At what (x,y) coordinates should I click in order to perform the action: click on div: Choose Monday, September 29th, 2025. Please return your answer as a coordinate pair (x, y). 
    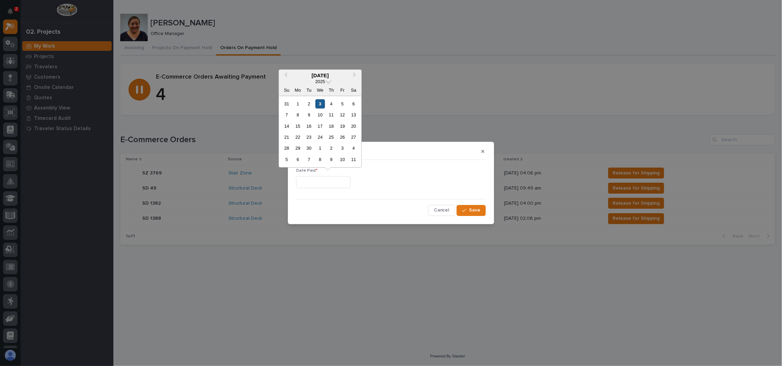
    Looking at the image, I should click on (298, 149).